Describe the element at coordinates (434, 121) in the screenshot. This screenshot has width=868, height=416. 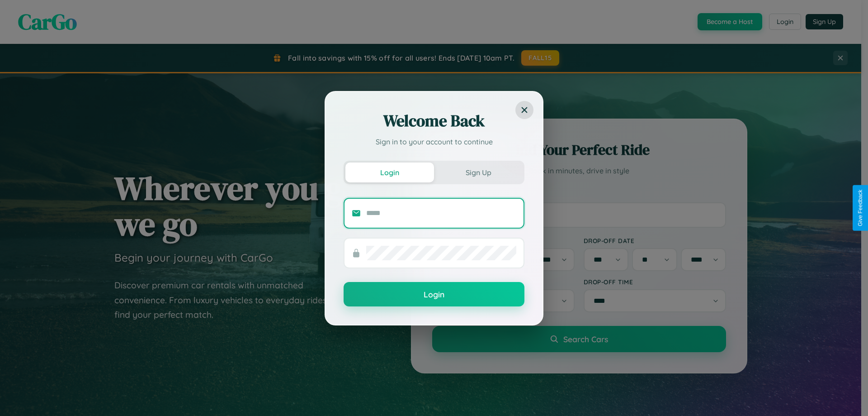
I see `h2: Welcome Back` at that location.